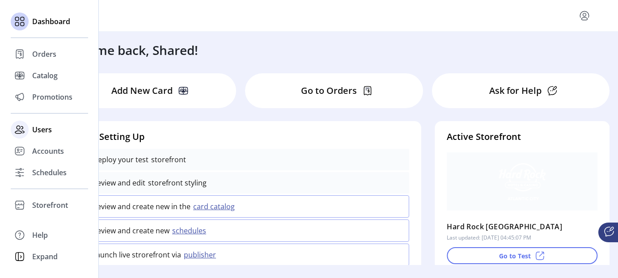 This screenshot has height=278, width=618. What do you see at coordinates (44, 54) in the screenshot?
I see `span: Orders` at bounding box center [44, 54].